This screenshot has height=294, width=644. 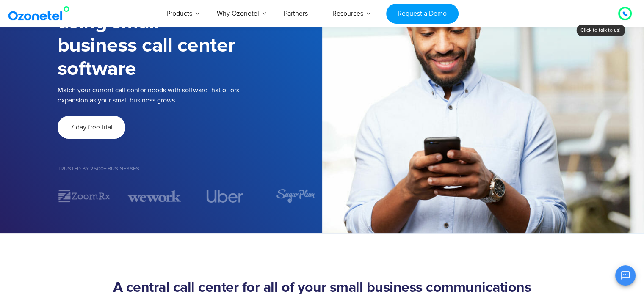 I want to click on h5: Trusted by 2500+ Businesses, so click(x=189, y=169).